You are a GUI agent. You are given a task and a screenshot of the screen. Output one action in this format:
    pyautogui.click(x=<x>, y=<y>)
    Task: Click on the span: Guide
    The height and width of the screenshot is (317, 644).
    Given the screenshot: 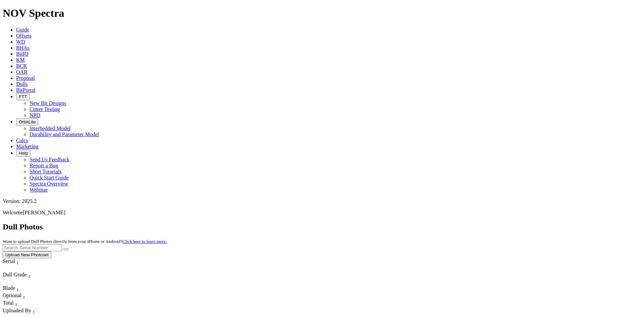 What is the action you would take?
    pyautogui.click(x=22, y=30)
    